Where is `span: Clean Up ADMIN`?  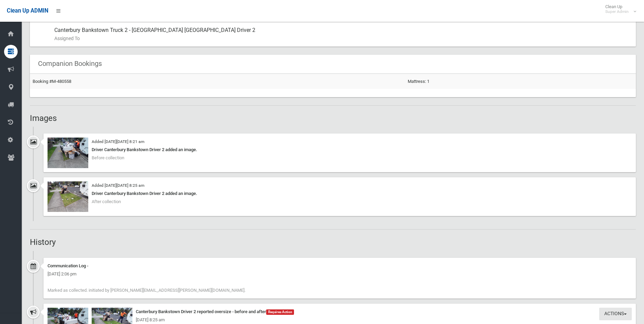
span: Clean Up ADMIN is located at coordinates (27, 10).